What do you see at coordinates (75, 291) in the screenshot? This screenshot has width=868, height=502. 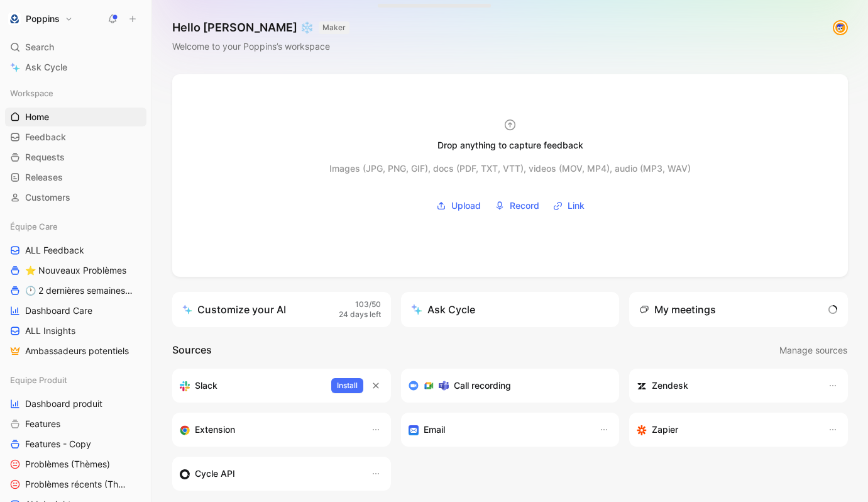 I see `a: 🕐 2 dernières semaines - Occurences` at bounding box center [75, 291].